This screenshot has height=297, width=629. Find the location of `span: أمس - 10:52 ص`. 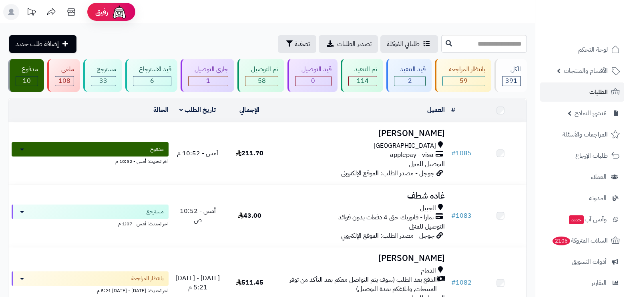

span: أمس - 10:52 ص is located at coordinates (198, 216).